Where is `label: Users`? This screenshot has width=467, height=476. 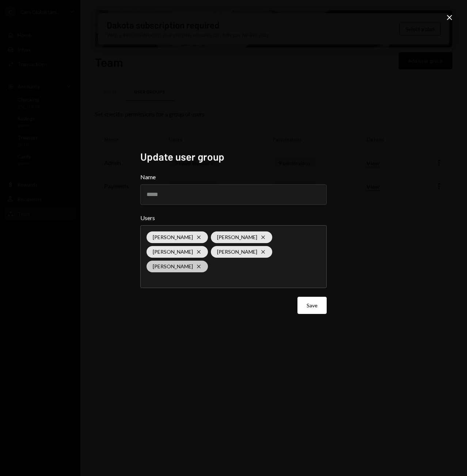
label: Users is located at coordinates (234, 218).